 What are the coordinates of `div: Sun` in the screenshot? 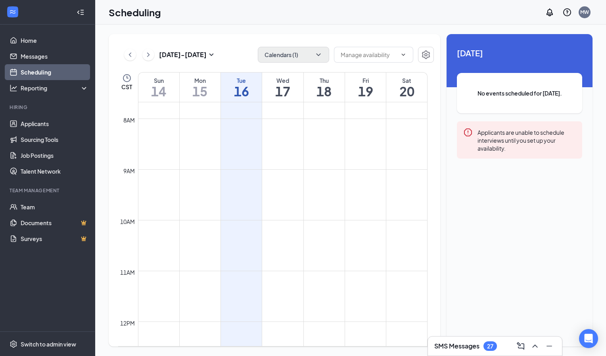 It's located at (159, 80).